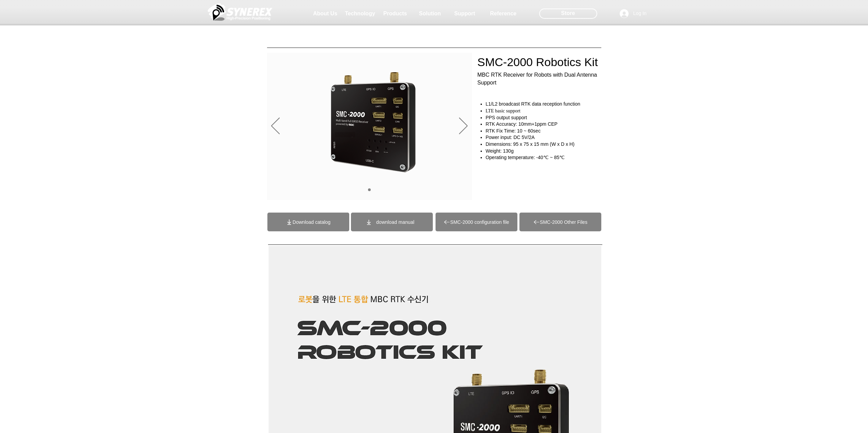 The height and width of the screenshot is (433, 868). Describe the element at coordinates (560, 222) in the screenshot. I see `a: SMC-2000 Other Files` at that location.